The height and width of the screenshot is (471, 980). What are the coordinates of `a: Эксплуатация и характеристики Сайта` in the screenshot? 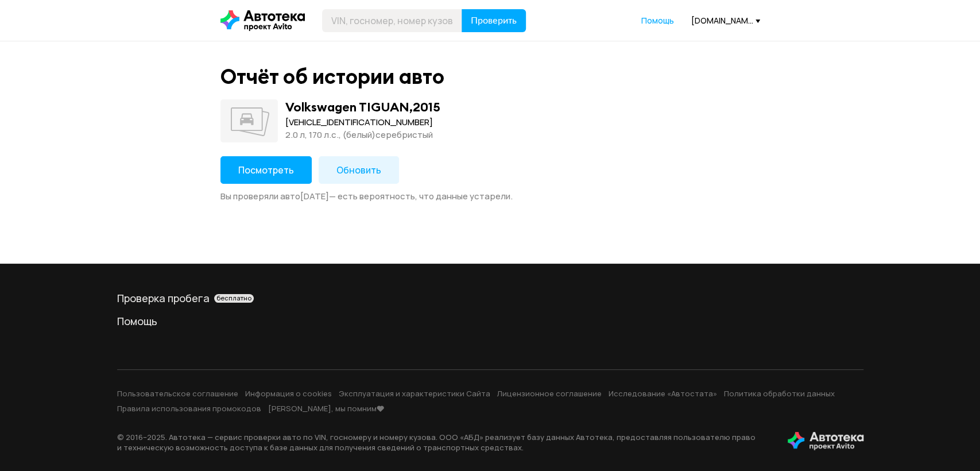 It's located at (414, 393).